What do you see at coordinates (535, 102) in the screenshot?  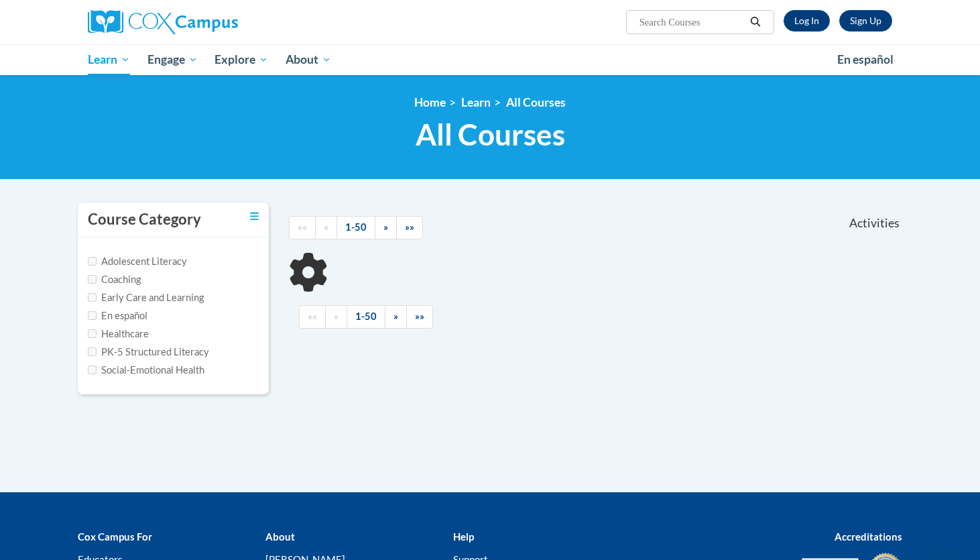 I see `a: All Courses` at bounding box center [535, 102].